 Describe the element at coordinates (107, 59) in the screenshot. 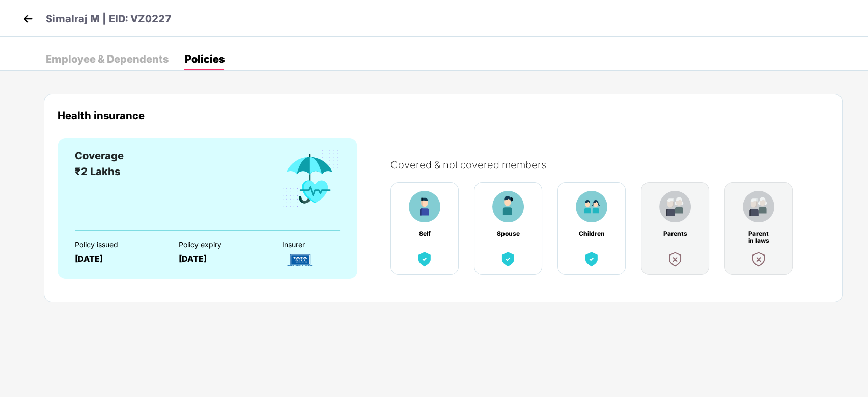

I see `div: Employee & Dependents` at that location.